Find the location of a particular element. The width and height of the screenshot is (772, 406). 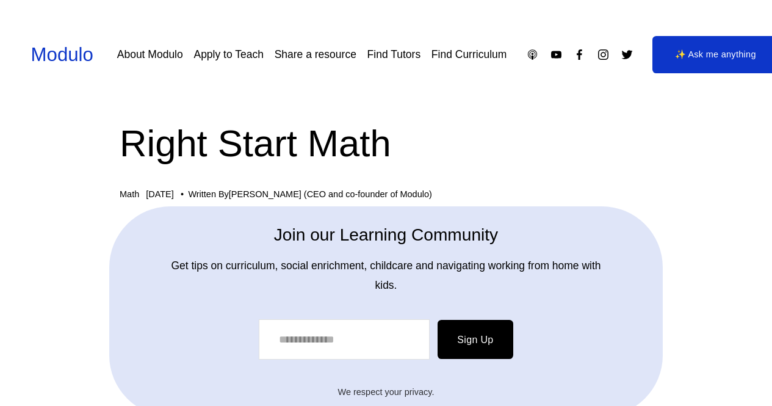

a: Apple Podcasts is located at coordinates (532, 54).